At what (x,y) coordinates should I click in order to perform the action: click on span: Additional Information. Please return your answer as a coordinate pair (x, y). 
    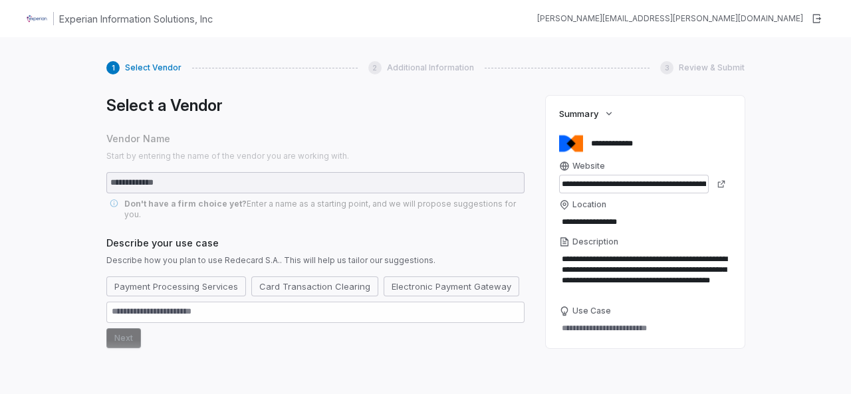
    Looking at the image, I should click on (430, 68).